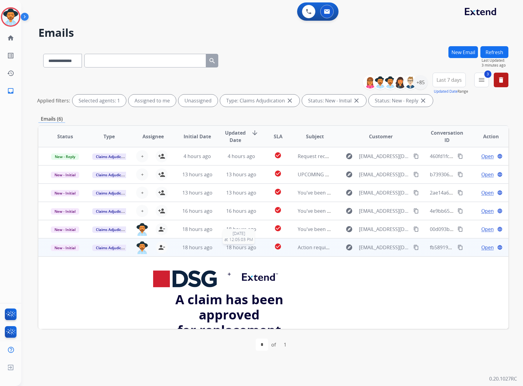  Describe the element at coordinates (420, 82) in the screenshot. I see `div: +85` at that location.